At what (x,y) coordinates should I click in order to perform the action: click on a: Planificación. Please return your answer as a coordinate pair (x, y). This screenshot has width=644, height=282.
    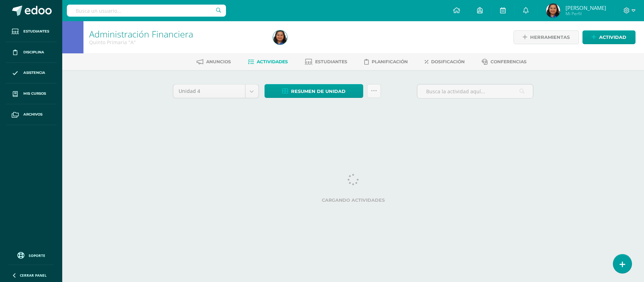
    Looking at the image, I should click on (385, 61).